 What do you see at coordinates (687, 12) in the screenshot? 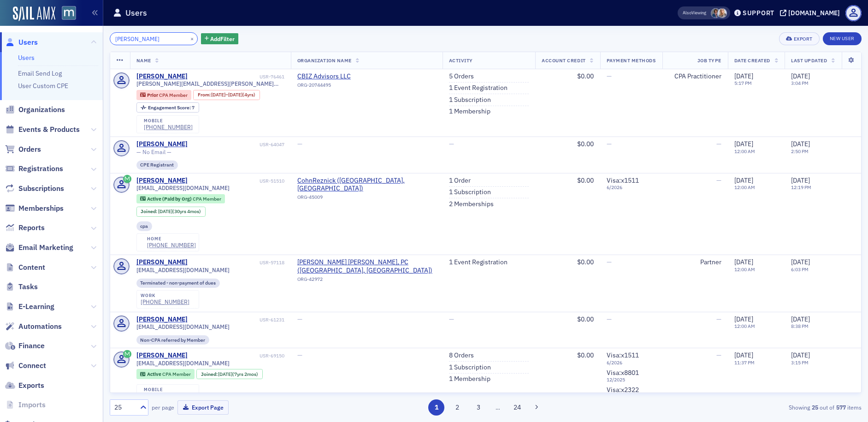
I see `div: Also` at bounding box center [687, 12].